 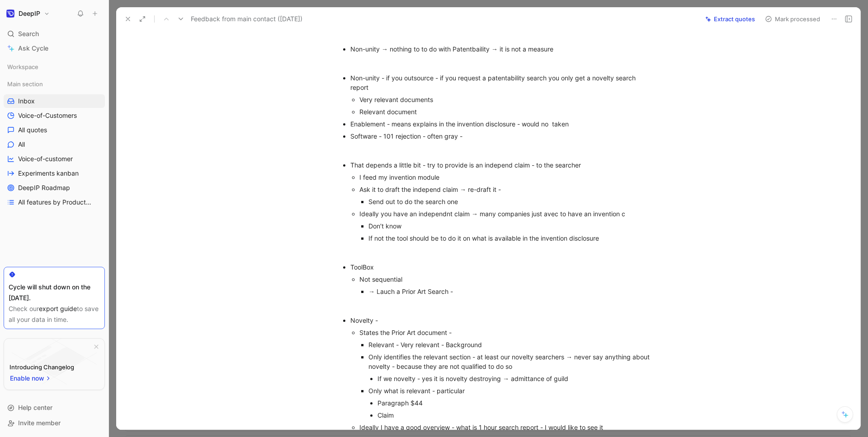 I want to click on div: Relevant document, so click(x=507, y=111).